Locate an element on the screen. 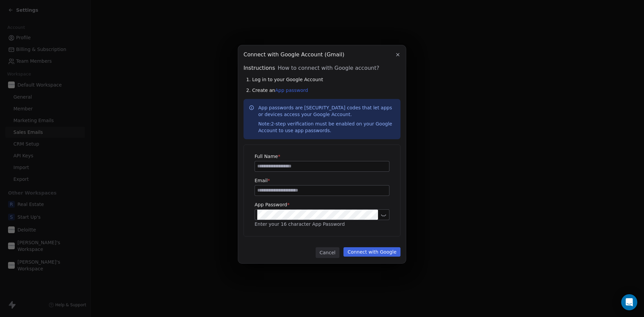 The height and width of the screenshot is (317, 644). span: 1. Log in to your Google Account is located at coordinates (285, 79).